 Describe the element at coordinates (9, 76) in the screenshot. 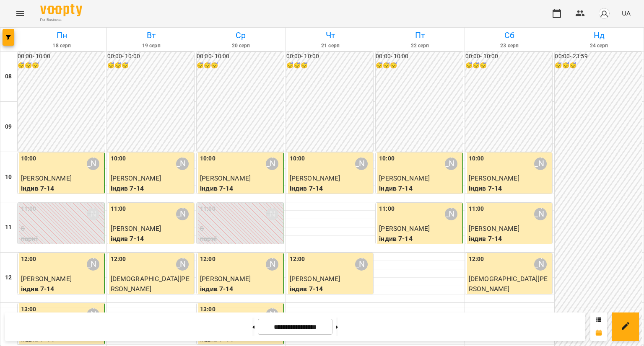

I see `h6: 08` at that location.